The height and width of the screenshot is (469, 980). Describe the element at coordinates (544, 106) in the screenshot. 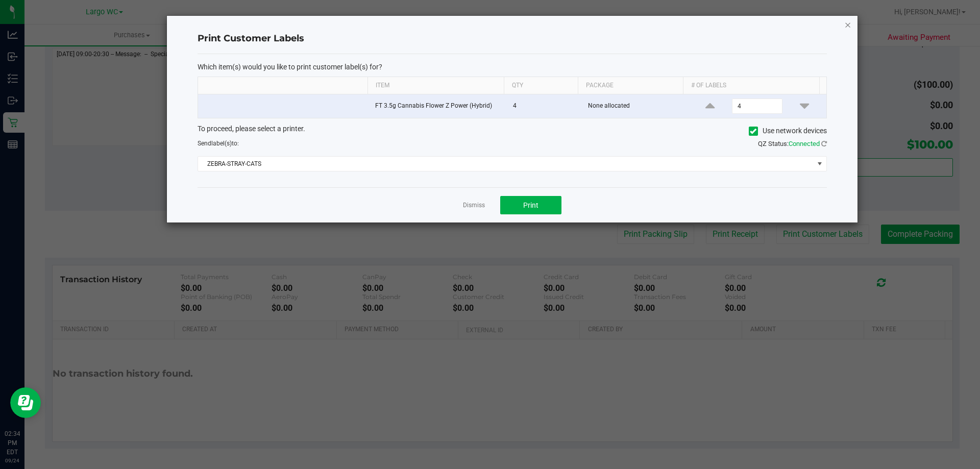

I see `td: 4` at that location.